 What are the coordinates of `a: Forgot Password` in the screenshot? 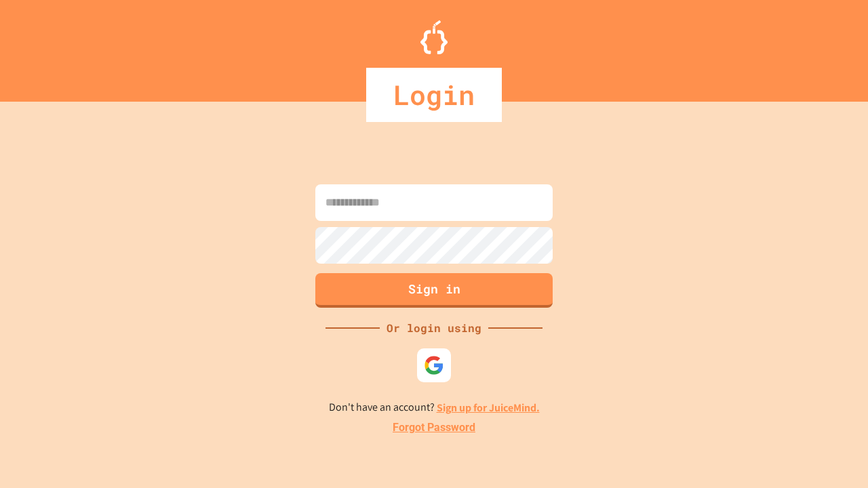 It's located at (434, 428).